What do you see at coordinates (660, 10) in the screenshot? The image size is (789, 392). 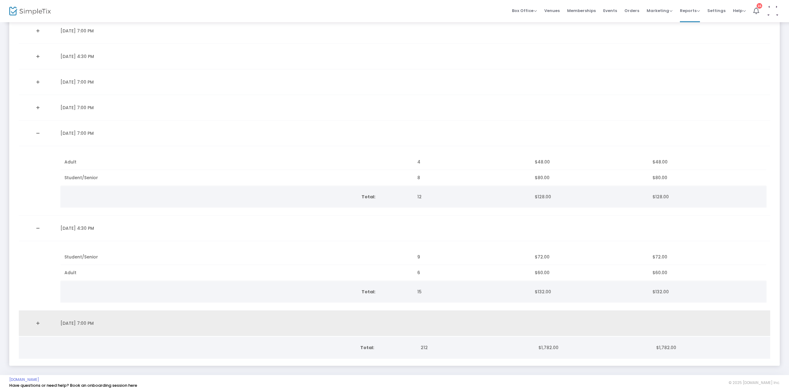 I see `span: Marketing` at bounding box center [660, 10].